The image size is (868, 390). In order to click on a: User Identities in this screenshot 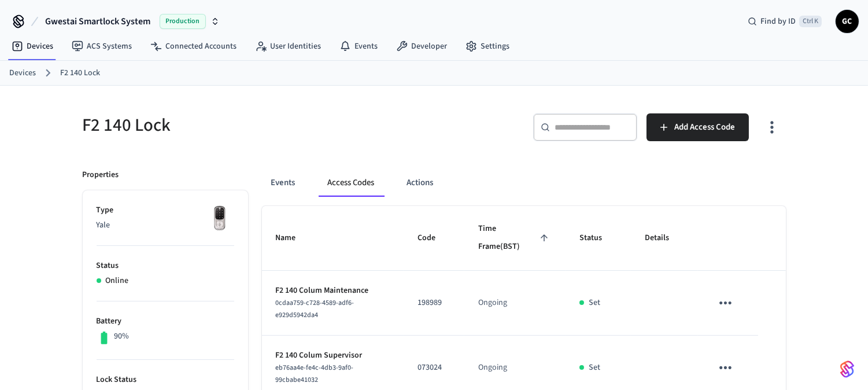, I will do `click(288, 46)`.